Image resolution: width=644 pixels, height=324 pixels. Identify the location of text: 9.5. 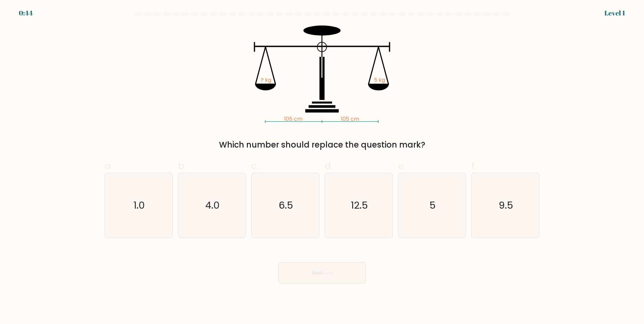
(506, 205).